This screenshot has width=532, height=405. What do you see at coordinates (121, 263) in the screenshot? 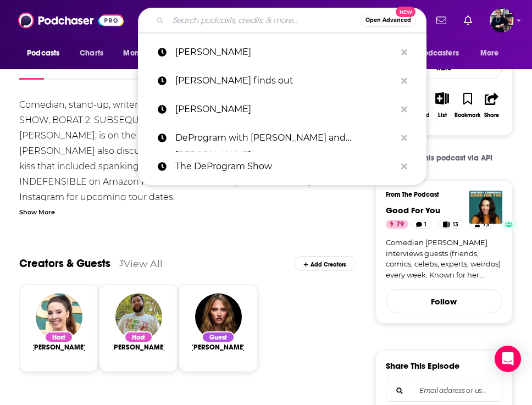
I see `div: 3` at bounding box center [121, 263].